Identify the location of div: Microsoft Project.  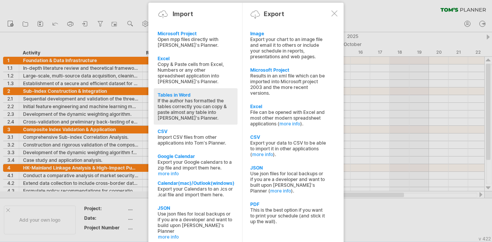
(288, 70).